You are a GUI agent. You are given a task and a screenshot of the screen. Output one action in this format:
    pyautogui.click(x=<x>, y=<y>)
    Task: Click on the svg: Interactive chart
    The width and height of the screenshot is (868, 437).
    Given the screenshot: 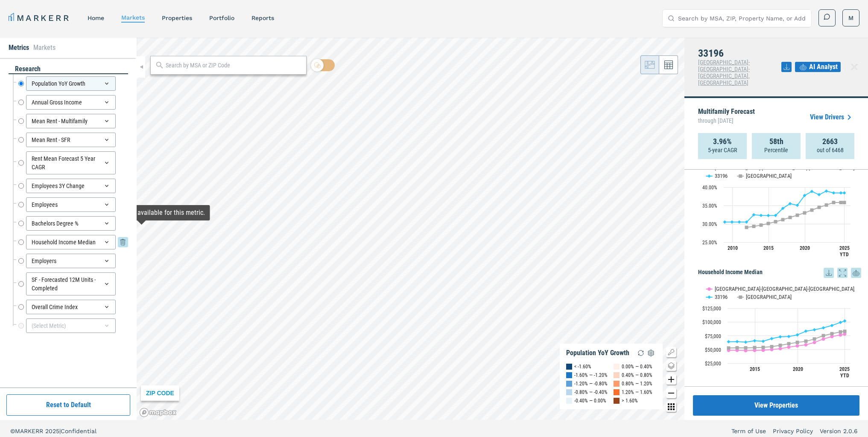 What is the action you would take?
    pyautogui.click(x=776, y=332)
    